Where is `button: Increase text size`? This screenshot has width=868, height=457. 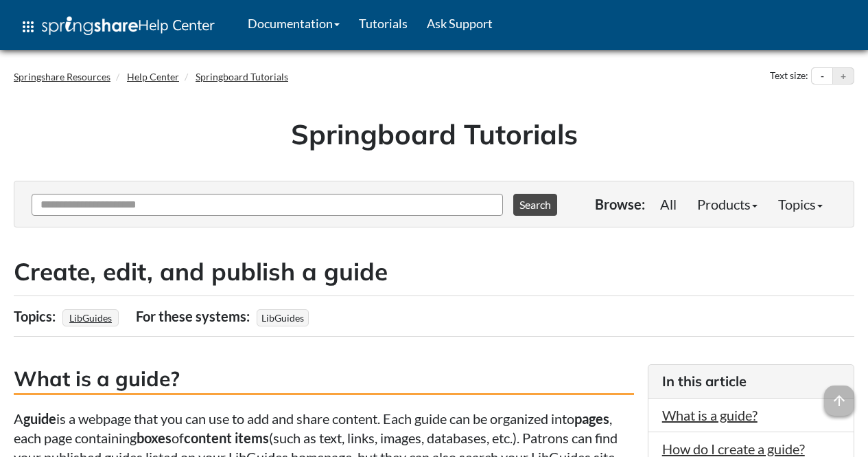
button: Increase text size is located at coordinates (844, 76).